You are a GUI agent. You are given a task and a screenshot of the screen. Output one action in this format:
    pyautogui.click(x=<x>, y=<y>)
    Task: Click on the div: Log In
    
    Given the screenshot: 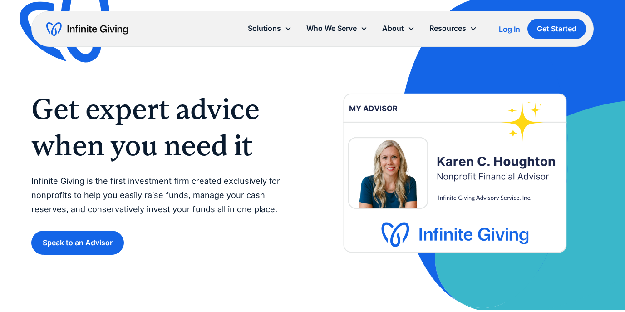 What is the action you would take?
    pyautogui.click(x=509, y=29)
    